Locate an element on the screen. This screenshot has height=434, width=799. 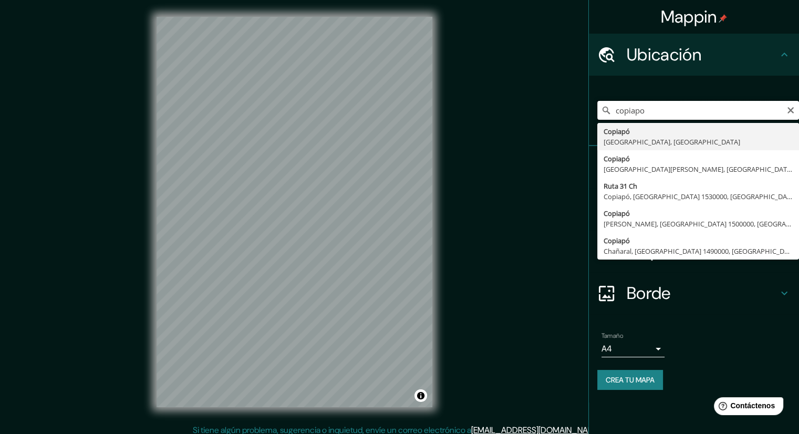
button: Crea tu mapa is located at coordinates (630, 380).